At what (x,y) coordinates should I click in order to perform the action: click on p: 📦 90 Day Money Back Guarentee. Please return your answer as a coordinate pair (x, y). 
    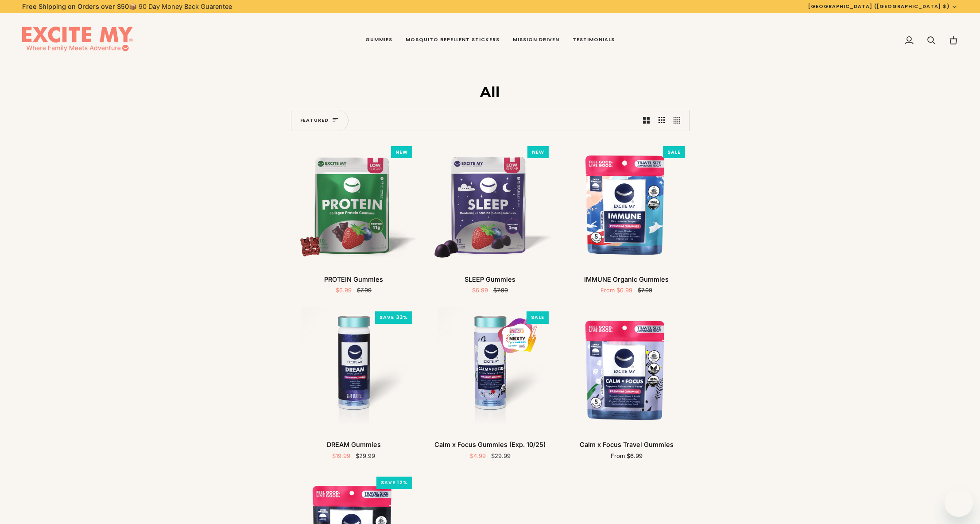
    Looking at the image, I should click on (127, 7).